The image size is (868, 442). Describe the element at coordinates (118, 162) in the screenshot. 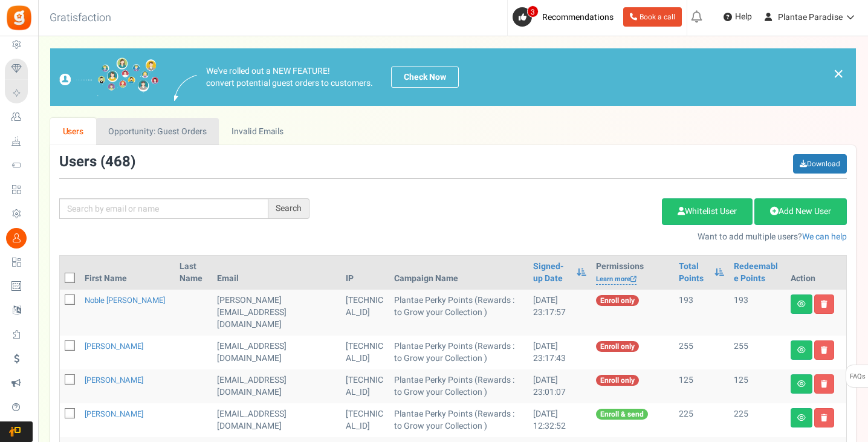

I see `span: 468` at that location.